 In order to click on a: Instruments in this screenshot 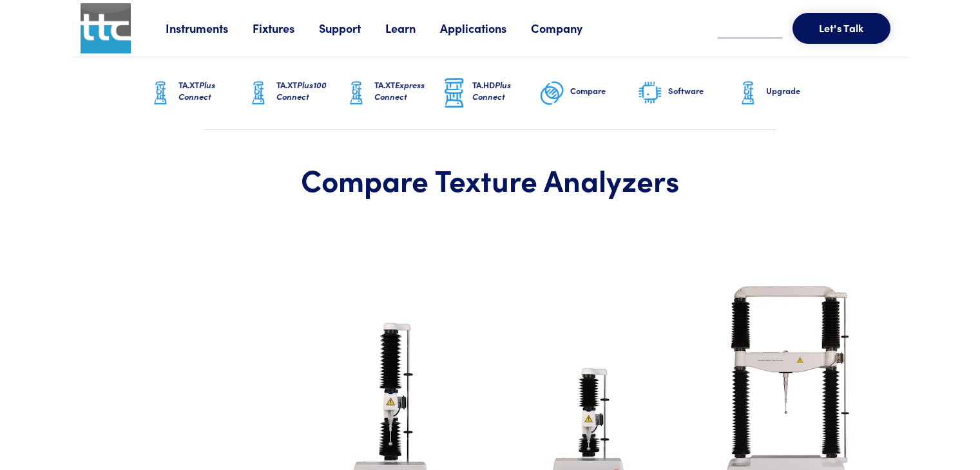, I will do `click(209, 27)`.